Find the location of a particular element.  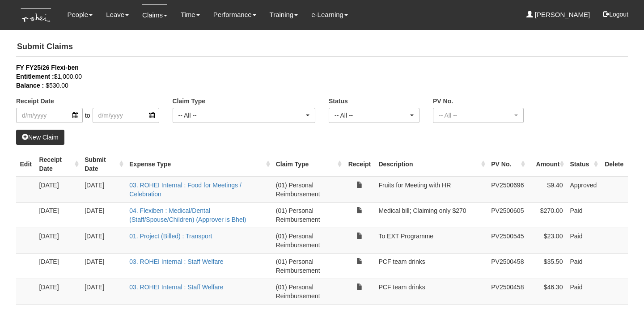

td: PV2500545 is located at coordinates (507, 240).